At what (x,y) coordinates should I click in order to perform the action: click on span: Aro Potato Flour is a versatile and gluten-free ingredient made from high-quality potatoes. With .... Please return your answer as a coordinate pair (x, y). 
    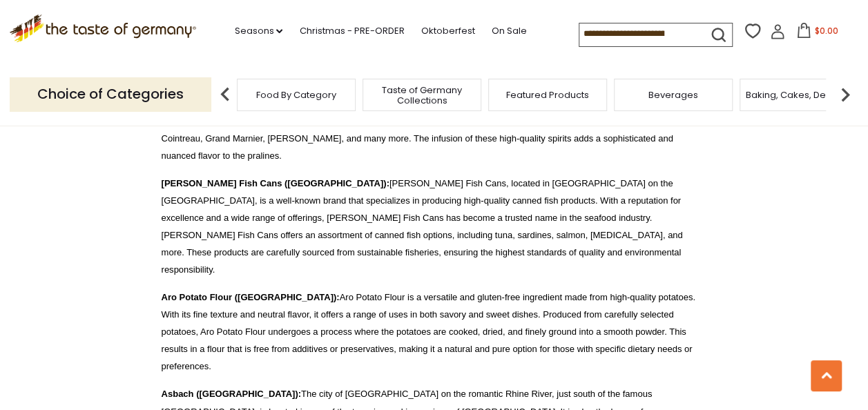
    Looking at the image, I should click on (428, 332).